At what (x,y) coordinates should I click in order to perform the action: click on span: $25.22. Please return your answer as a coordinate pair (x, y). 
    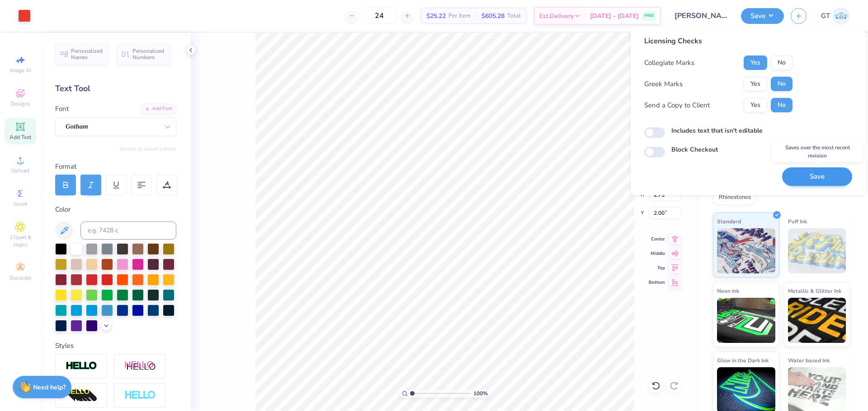
    Looking at the image, I should click on (436, 16).